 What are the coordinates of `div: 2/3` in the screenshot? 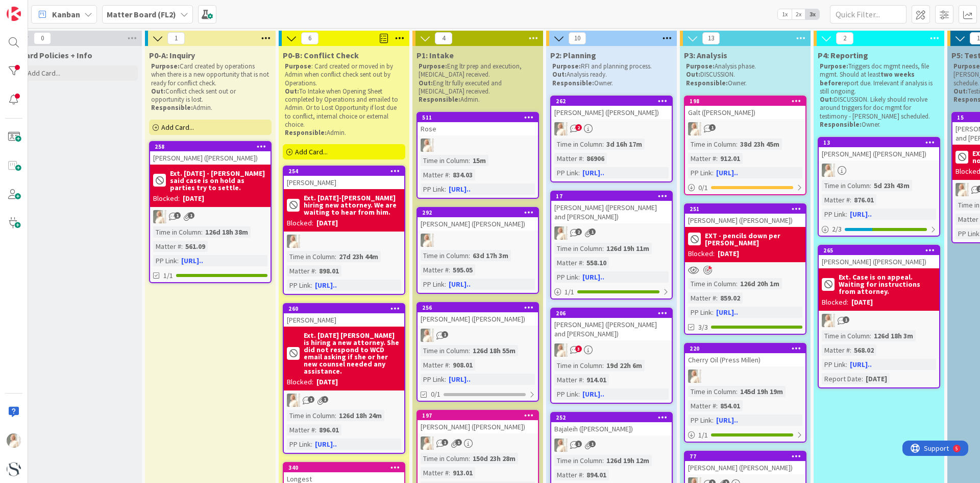 It's located at (879, 228).